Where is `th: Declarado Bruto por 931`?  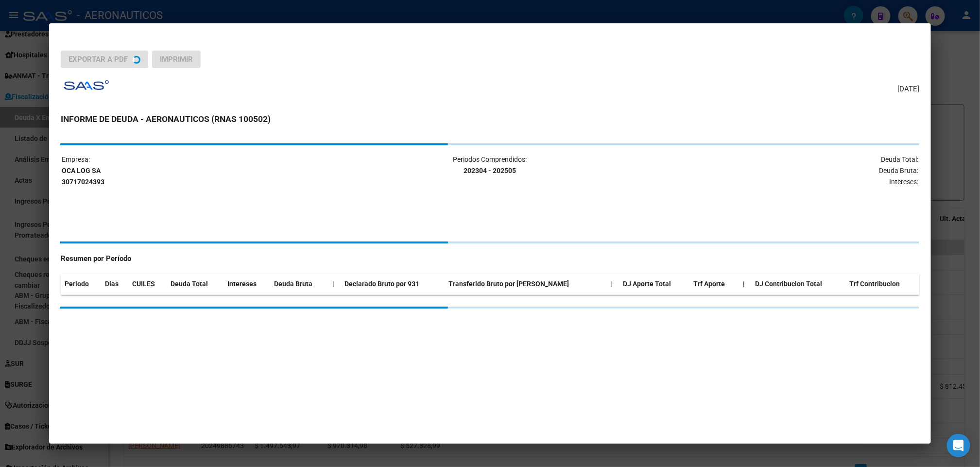 th: Declarado Bruto por 931 is located at coordinates (392, 284).